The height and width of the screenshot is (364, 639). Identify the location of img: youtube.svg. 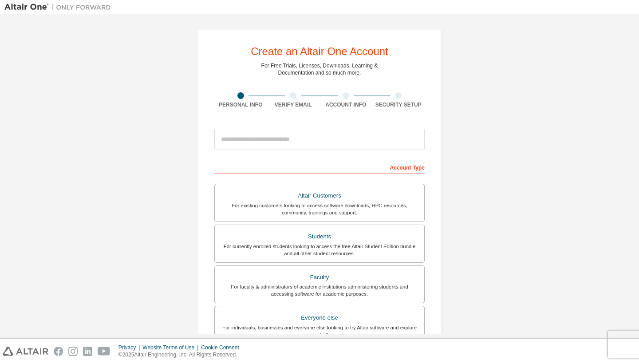
(104, 351).